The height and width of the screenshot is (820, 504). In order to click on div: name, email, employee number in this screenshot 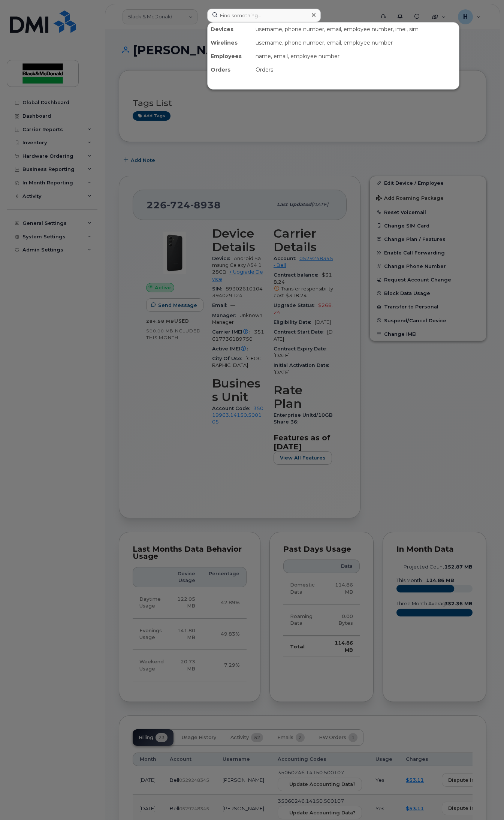, I will do `click(356, 56)`.